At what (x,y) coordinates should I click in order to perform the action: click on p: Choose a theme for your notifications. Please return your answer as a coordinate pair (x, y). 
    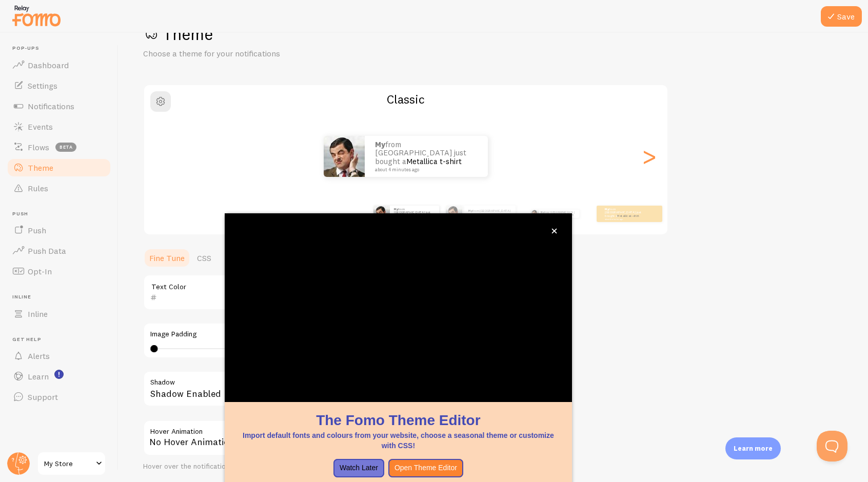
    Looking at the image, I should click on (266, 53).